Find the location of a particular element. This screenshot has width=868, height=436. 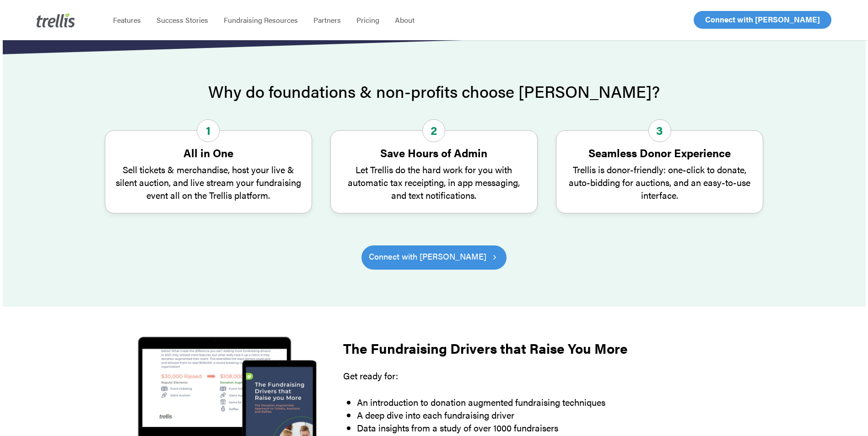

span: About is located at coordinates (405, 19).